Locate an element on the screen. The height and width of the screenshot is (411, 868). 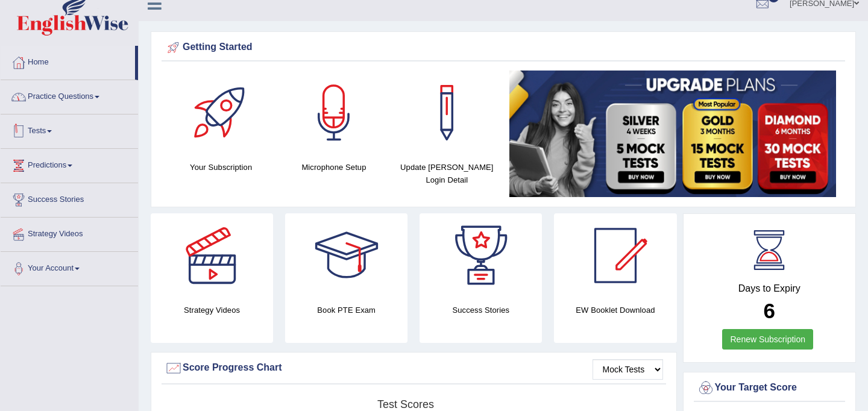
h4: Microphone Setup is located at coordinates (334, 167).